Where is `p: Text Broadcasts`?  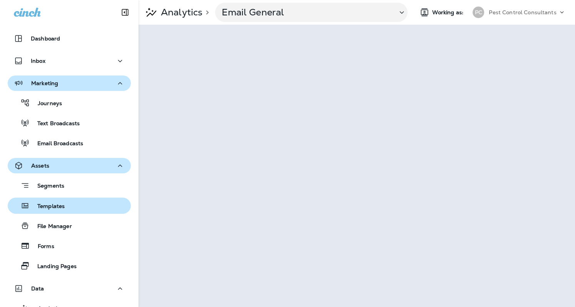 p: Text Broadcasts is located at coordinates (55, 123).